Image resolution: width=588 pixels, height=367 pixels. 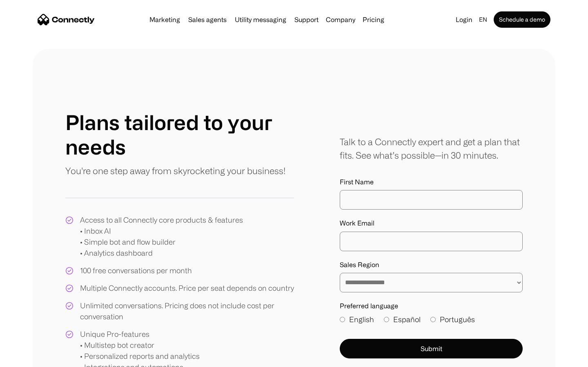 What do you see at coordinates (431, 149) in the screenshot?
I see `div: Talk to a Connectly expert and get a plan that fits. See what’s possible—in 30 minutes.` at bounding box center [431, 149].